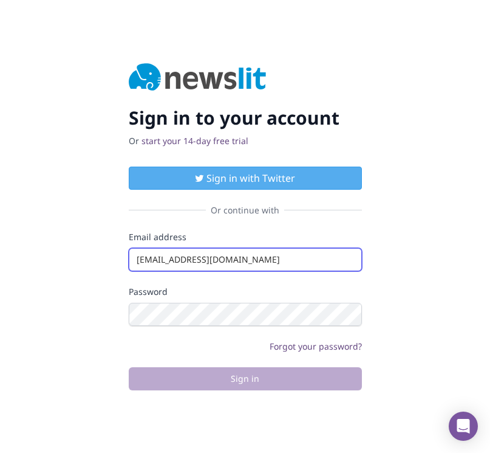  Describe the element at coordinates (246, 141) in the screenshot. I see `p: Or` at that location.